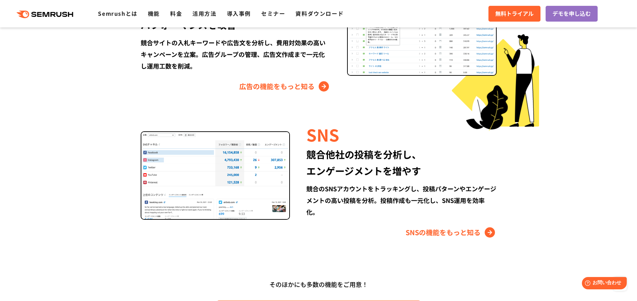 The image size is (637, 301). I want to click on div: 競合他社の投稿を分析し、 エンゲージメントを増やす, so click(401, 162).